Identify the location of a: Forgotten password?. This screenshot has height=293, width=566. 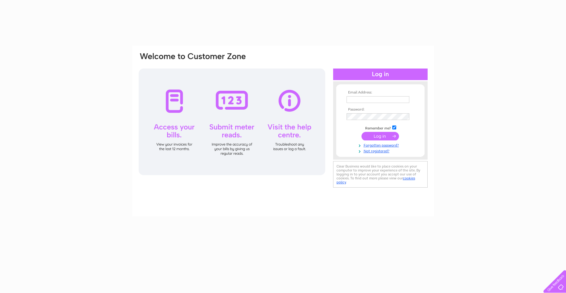
(381, 145).